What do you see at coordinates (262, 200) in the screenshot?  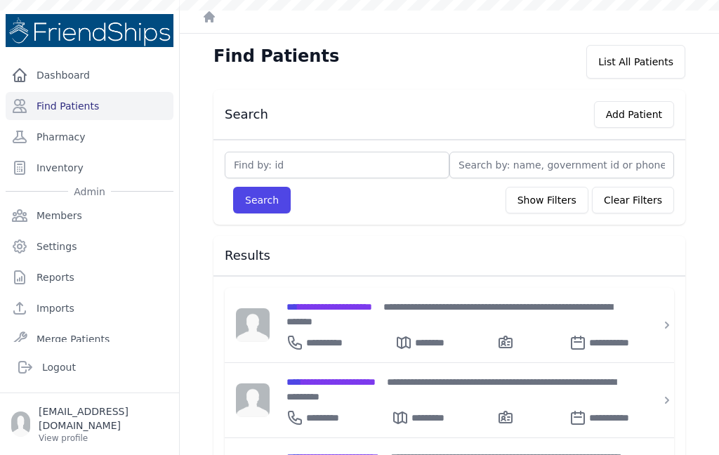 I see `button: Search` at bounding box center [262, 200].